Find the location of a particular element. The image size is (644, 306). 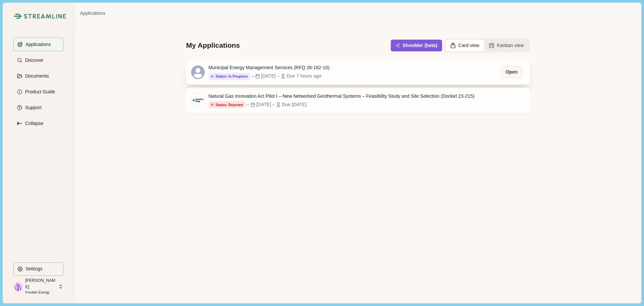

button: Support is located at coordinates (38, 107).